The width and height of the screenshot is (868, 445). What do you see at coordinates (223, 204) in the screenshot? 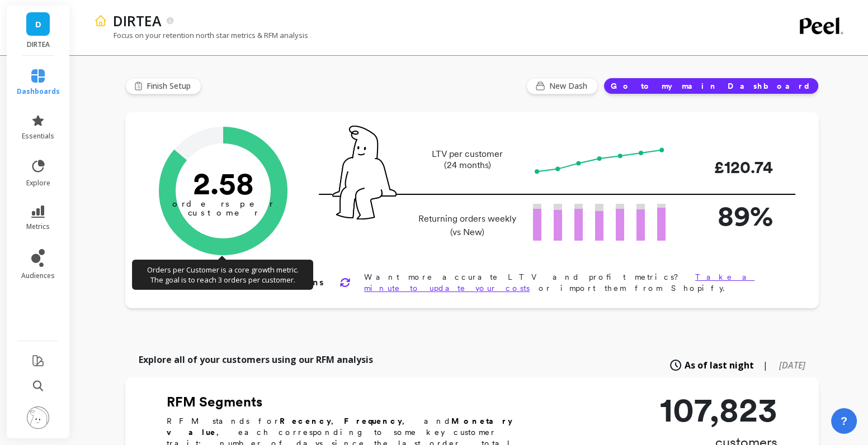
I see `tspan: orders per` at bounding box center [223, 204].